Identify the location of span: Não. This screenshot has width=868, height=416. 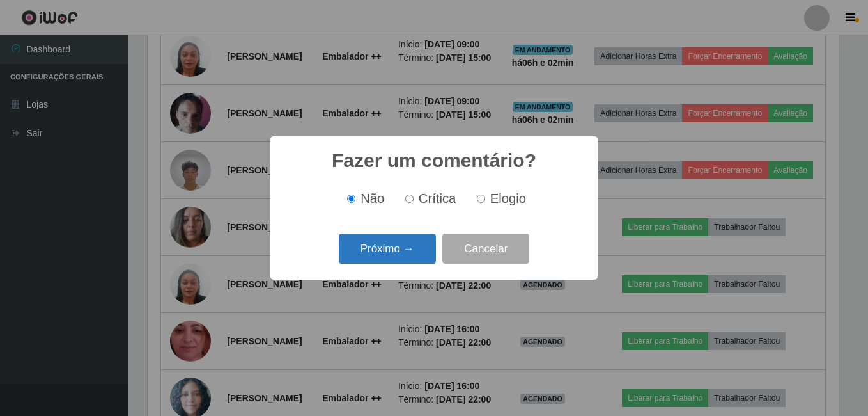
(372, 198).